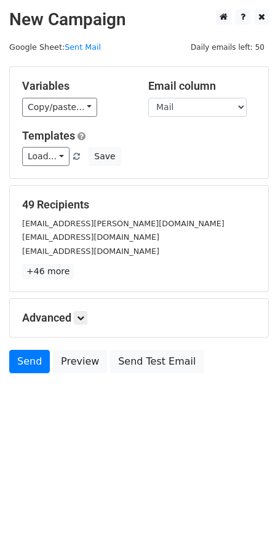 The height and width of the screenshot is (546, 278). What do you see at coordinates (157, 361) in the screenshot?
I see `a: Send Test Email` at bounding box center [157, 361].